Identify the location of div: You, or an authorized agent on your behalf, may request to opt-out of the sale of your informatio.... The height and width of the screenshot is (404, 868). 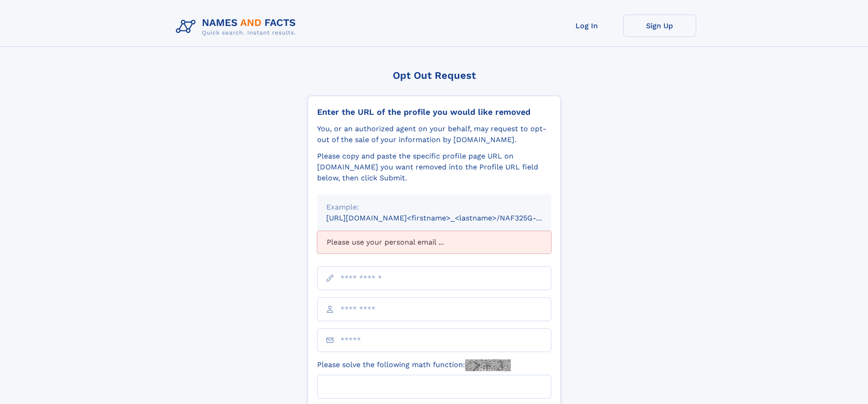
(434, 134).